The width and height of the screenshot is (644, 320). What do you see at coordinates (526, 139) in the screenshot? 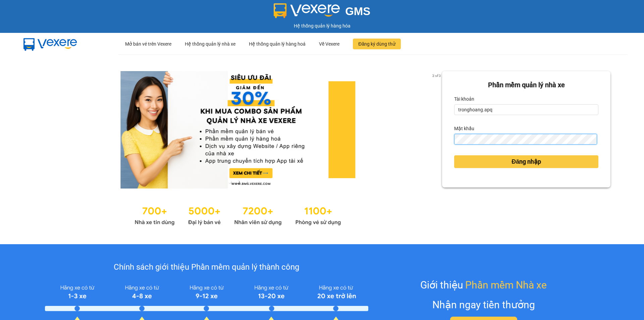
I see `input: Mật khẩu` at bounding box center [526, 139].